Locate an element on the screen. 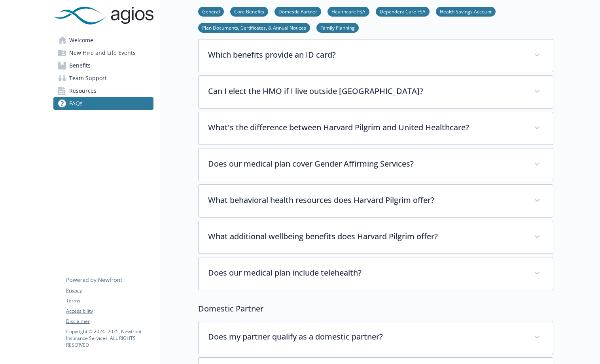  a: Terms is located at coordinates (110, 301).